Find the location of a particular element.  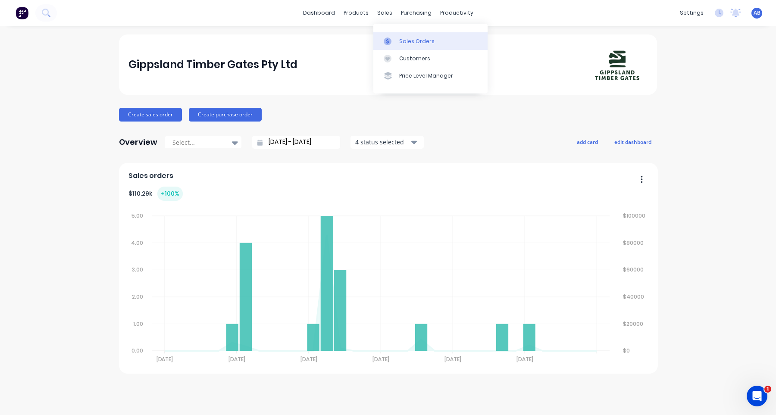

div: Sales Orders is located at coordinates (417, 41).